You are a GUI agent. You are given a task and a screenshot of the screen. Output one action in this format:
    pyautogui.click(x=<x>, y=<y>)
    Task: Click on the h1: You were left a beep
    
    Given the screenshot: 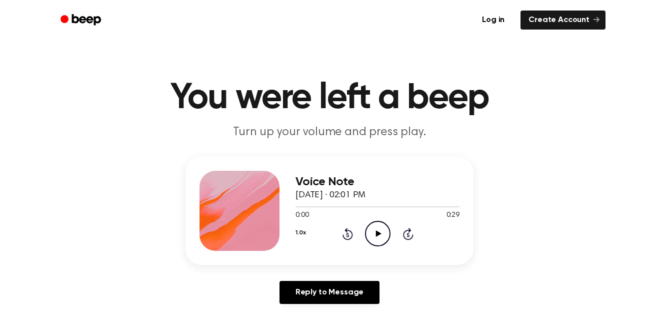 What is the action you would take?
    pyautogui.click(x=330, y=98)
    